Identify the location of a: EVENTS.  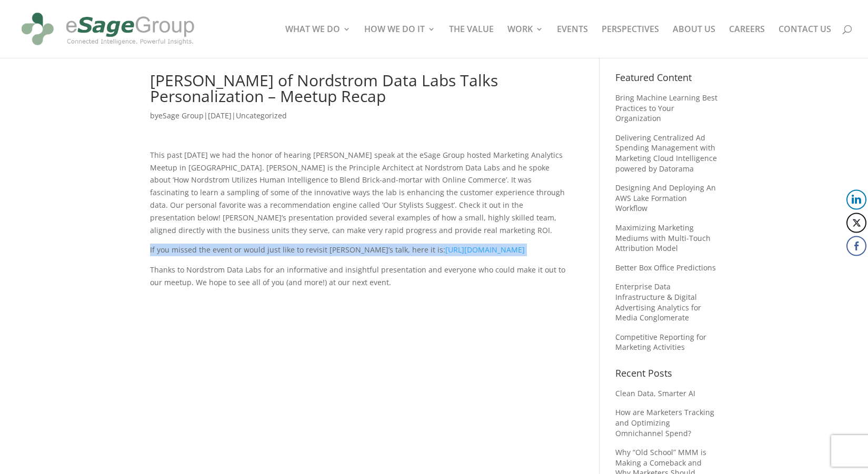
(572, 41).